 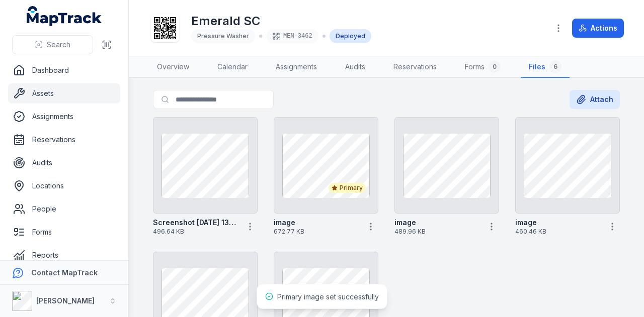 I want to click on span: Search, so click(x=58, y=45).